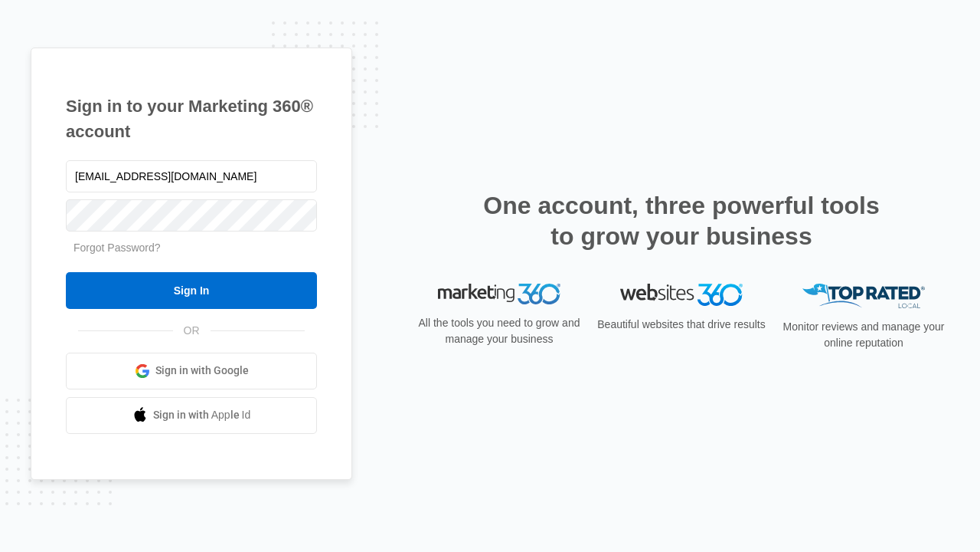 This screenshot has width=980, height=552. I want to click on p: All the tools you need to grow and manage your business, so click(499, 331).